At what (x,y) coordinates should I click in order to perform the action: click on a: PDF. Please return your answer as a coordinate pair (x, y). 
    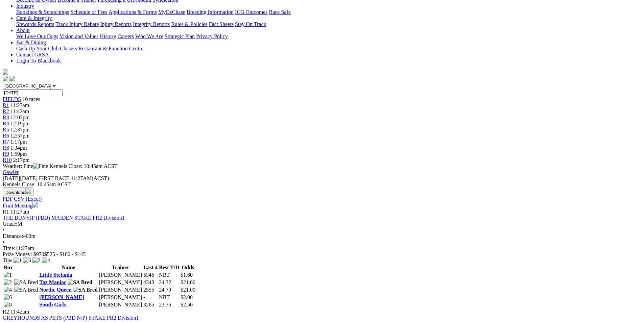
    Looking at the image, I should click on (7, 199).